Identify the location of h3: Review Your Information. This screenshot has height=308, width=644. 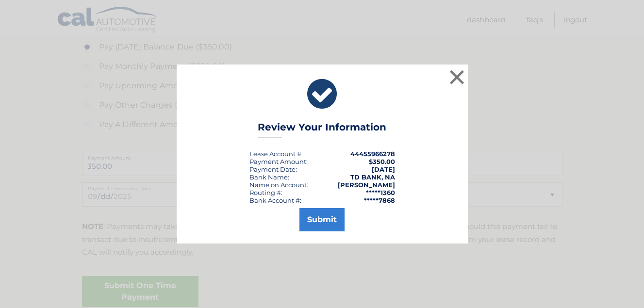
(322, 130).